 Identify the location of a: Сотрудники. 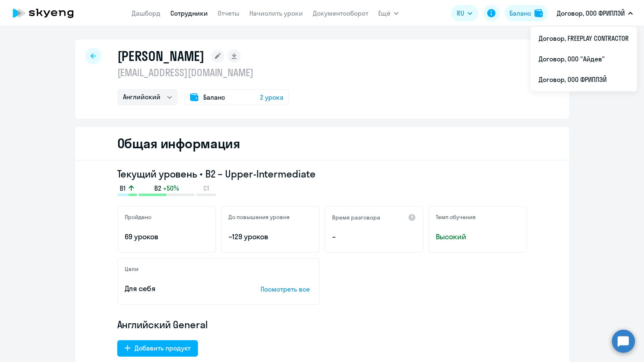
(189, 13).